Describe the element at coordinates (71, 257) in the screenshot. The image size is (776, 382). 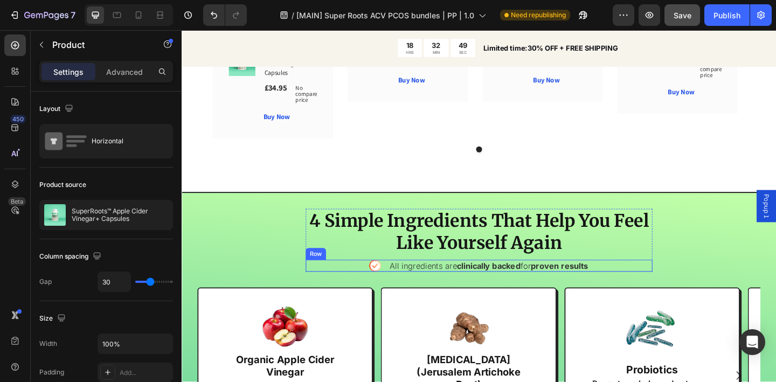
I see `div: Column spacing` at that location.